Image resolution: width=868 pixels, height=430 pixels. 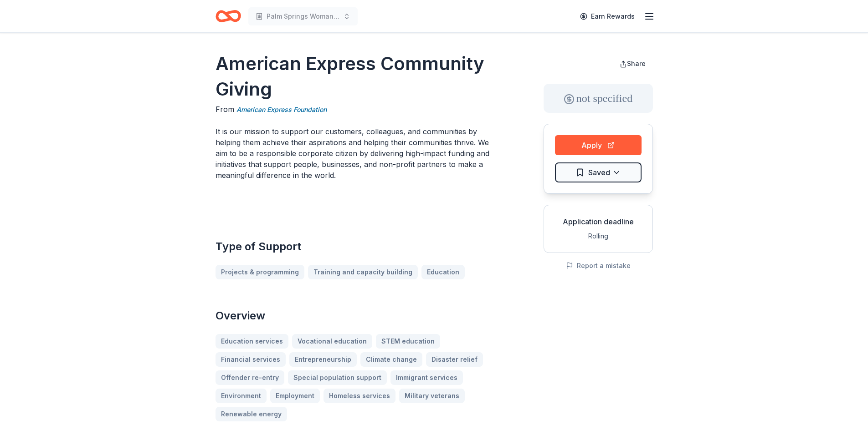 I want to click on div: not specified, so click(x=598, y=99).